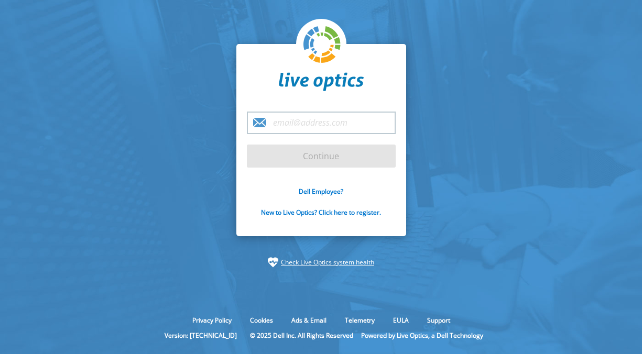 The image size is (642, 354). What do you see at coordinates (422, 336) in the screenshot?
I see `li: Powered by Live Optics, a Dell Technology` at bounding box center [422, 336].